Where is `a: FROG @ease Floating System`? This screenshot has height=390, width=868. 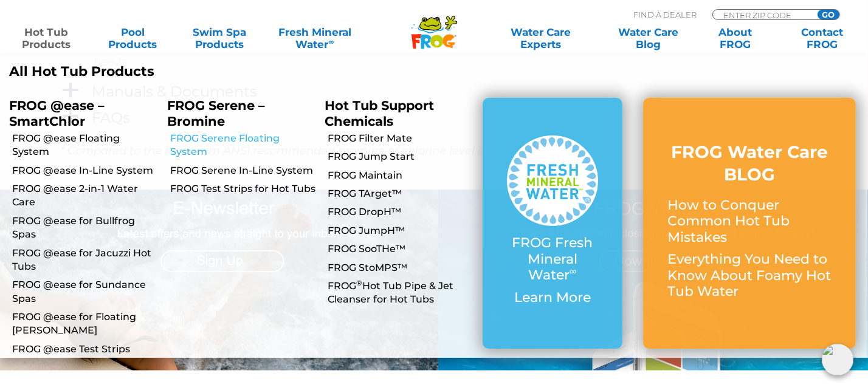 a: FROG @ease Floating System is located at coordinates (85, 145).